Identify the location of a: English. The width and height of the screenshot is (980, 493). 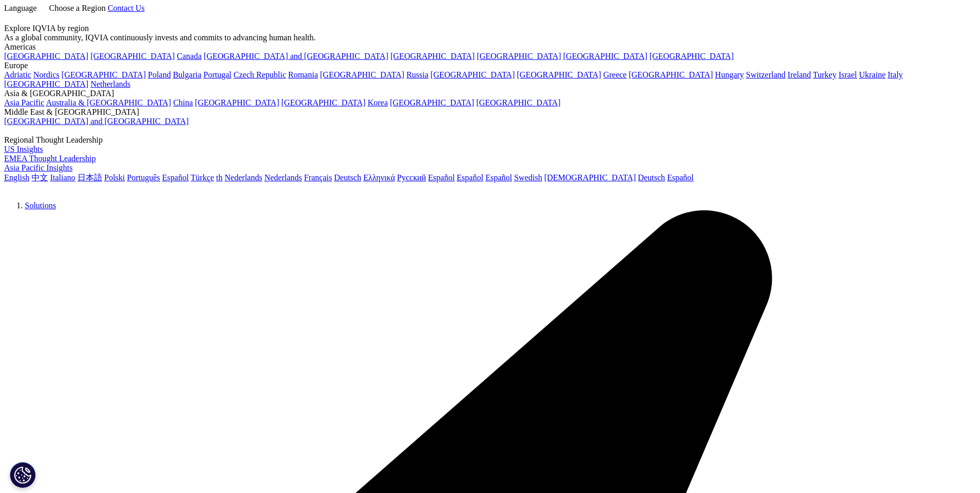
(16, 177).